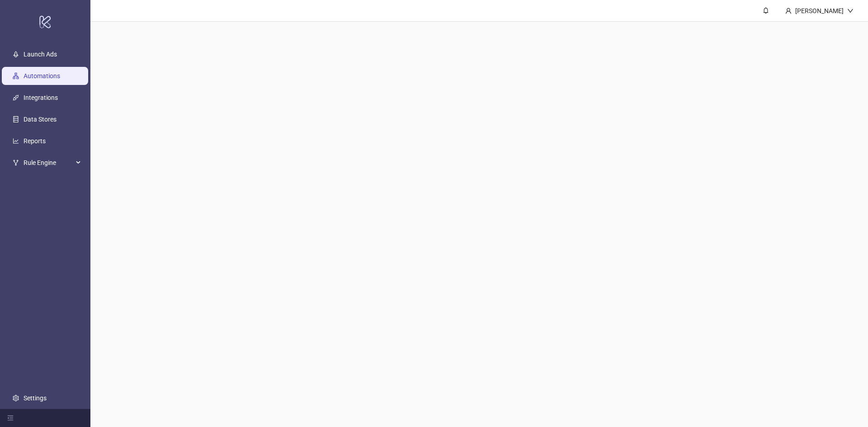 The height and width of the screenshot is (427, 868). I want to click on a: Launch Ads, so click(40, 54).